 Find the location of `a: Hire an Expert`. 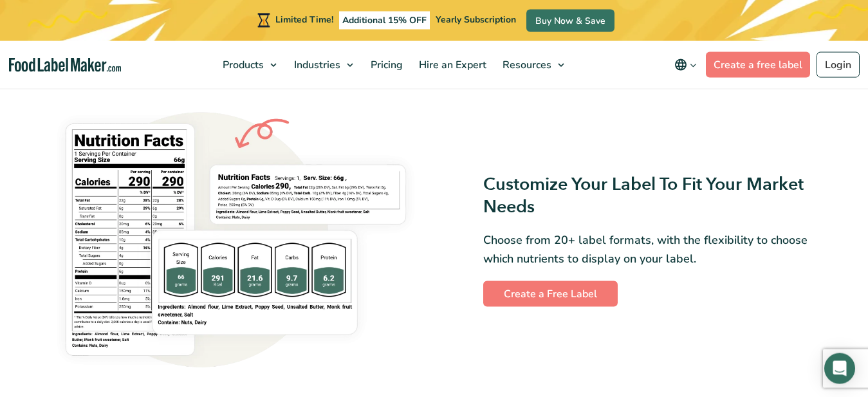

a: Hire an Expert is located at coordinates (451, 65).